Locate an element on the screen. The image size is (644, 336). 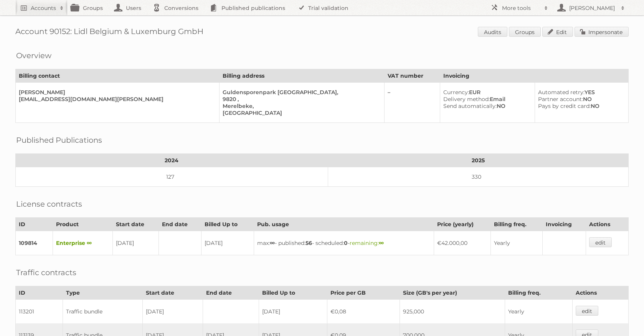
span: Currency: is located at coordinates (456, 92).